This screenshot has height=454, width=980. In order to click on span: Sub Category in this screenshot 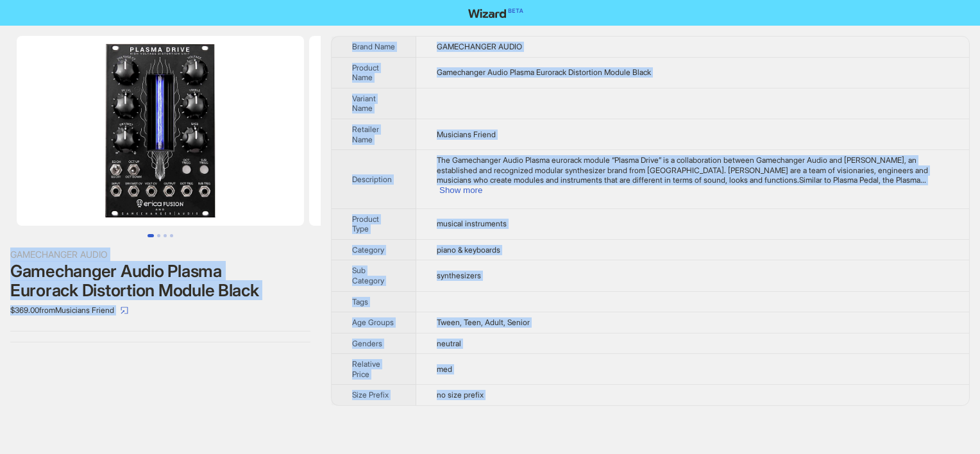, I will do `click(368, 275)`.